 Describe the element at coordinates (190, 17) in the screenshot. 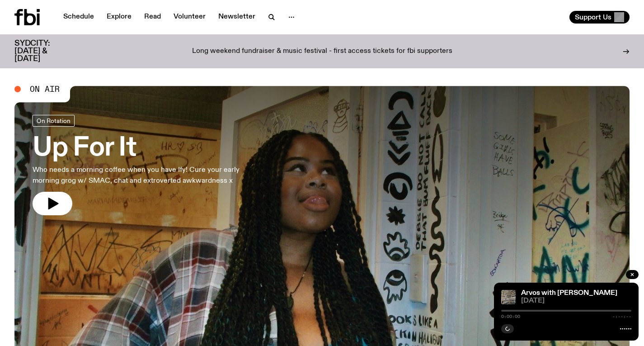

I see `a: Volunteer` at that location.